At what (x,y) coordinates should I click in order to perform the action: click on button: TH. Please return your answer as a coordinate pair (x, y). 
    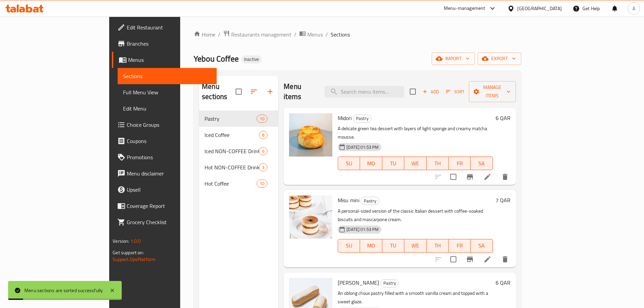
    Looking at the image, I should click on (438, 163).